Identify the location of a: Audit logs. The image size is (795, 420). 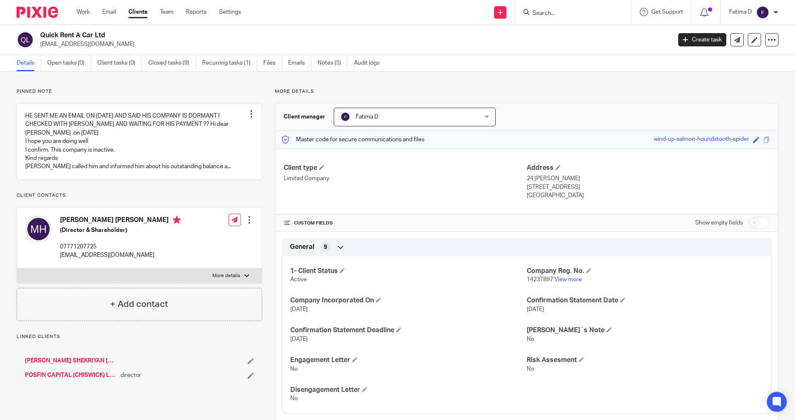
(370, 63).